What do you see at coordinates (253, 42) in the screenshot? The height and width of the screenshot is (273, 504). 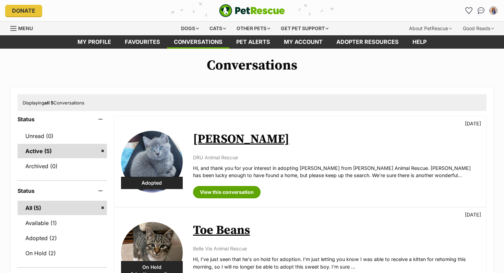 I see `a: Pet alerts` at bounding box center [253, 42].